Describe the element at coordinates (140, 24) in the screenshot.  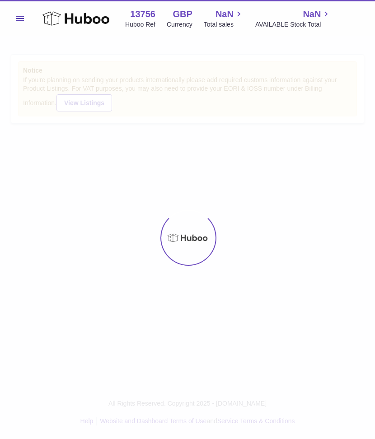
I see `div: Huboo Ref` at that location.